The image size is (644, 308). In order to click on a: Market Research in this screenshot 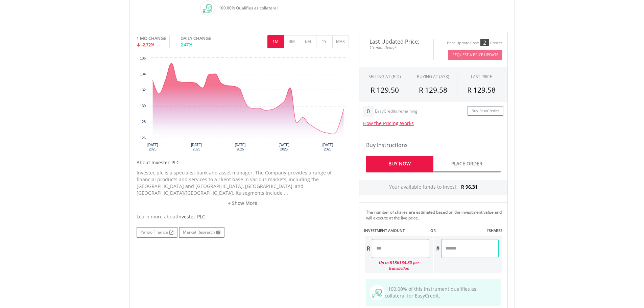, I will do `click(201, 232)`.